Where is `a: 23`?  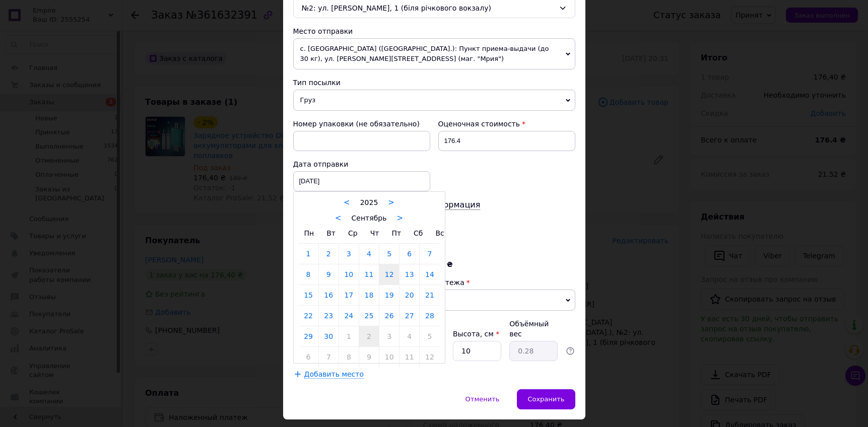 a: 23 is located at coordinates (329, 316).